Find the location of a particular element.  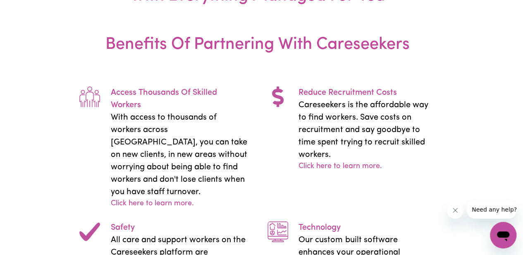

p: Safety is located at coordinates (179, 228).